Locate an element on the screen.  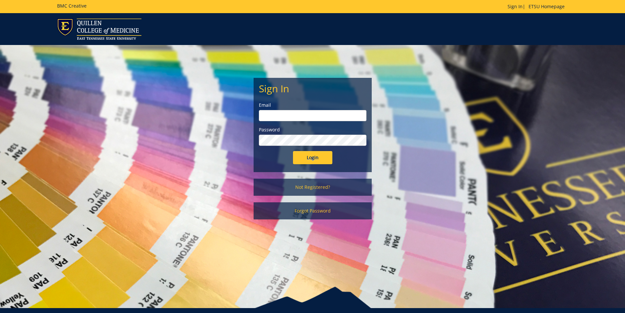
a: ETSU Homepage is located at coordinates (547, 6).